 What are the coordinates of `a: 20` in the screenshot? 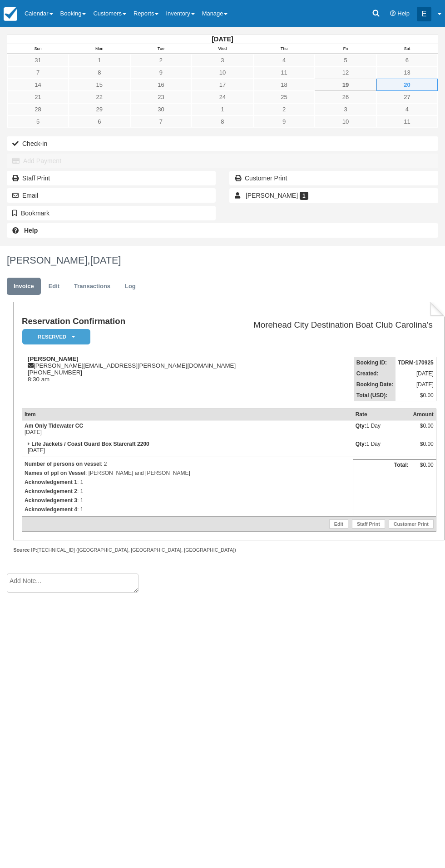 It's located at (407, 84).